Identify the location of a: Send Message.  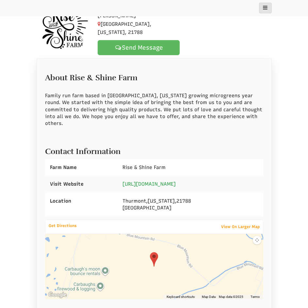
(138, 48).